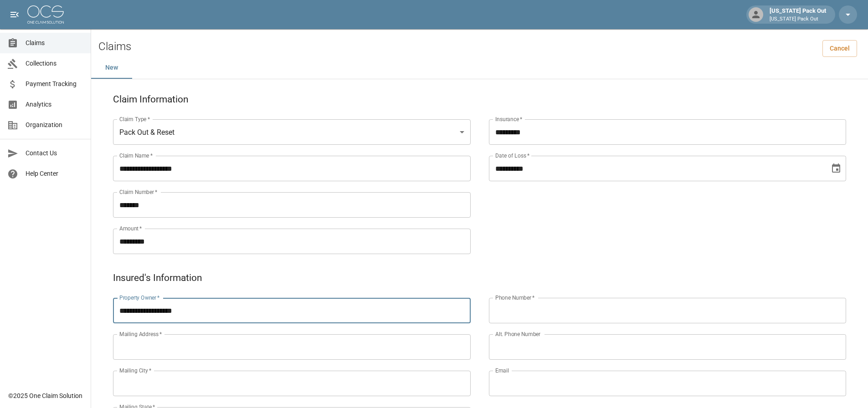 The width and height of the screenshot is (868, 408). What do you see at coordinates (839, 49) in the screenshot?
I see `a: Cancel` at bounding box center [839, 49].